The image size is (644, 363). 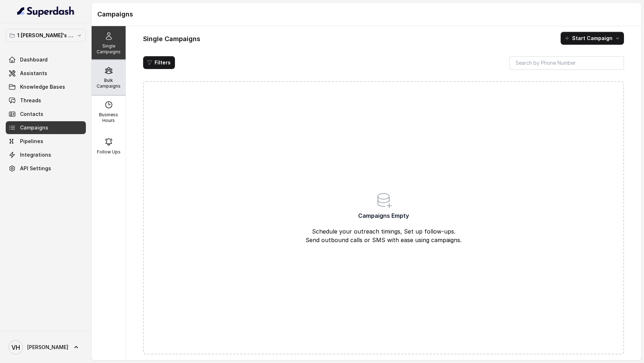 I want to click on button: Start Campaign, so click(x=592, y=38).